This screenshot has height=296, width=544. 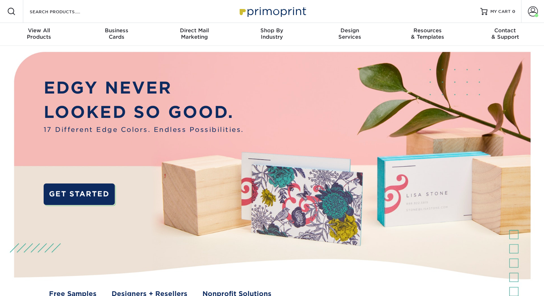 I want to click on a: BusinessCards, so click(x=116, y=34).